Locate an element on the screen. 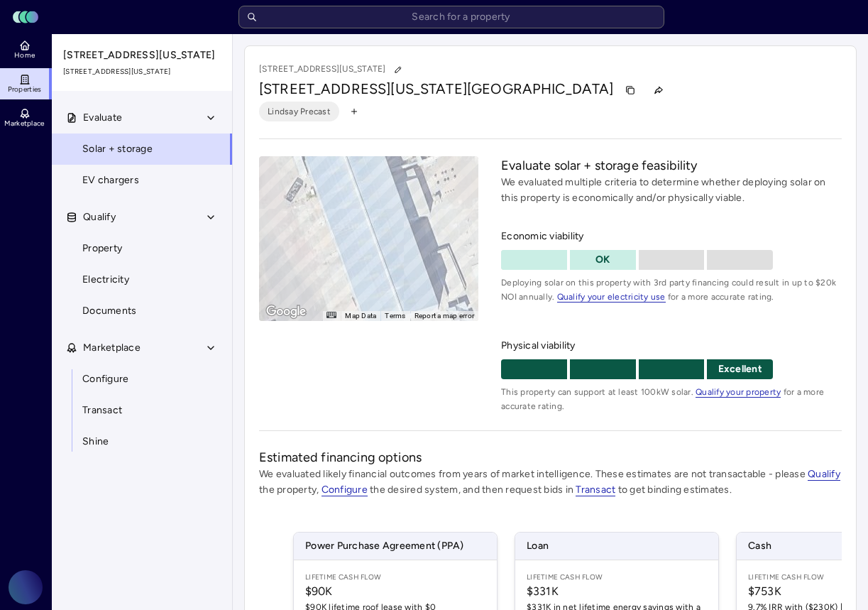 This screenshot has height=610, width=868. span: Loan is located at coordinates (617, 546).